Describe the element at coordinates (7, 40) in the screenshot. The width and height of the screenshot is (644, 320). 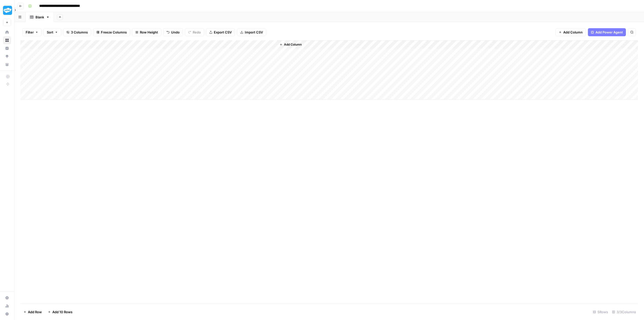
I see `a: Browse` at that location.